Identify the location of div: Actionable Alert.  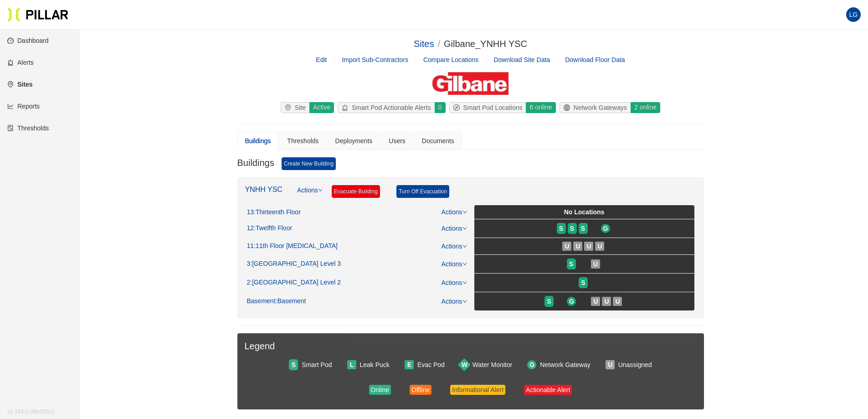
(548, 390).